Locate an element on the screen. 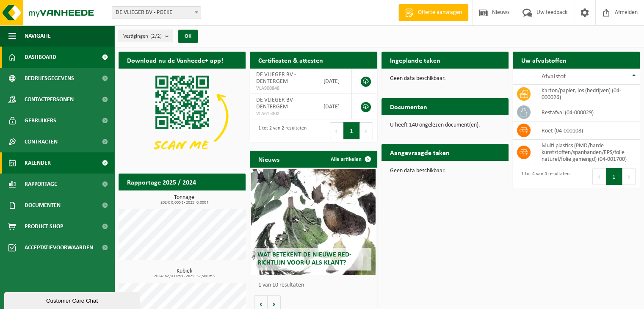 The width and height of the screenshot is (644, 309). p: 1 van 10 resultaten is located at coordinates (315, 286).